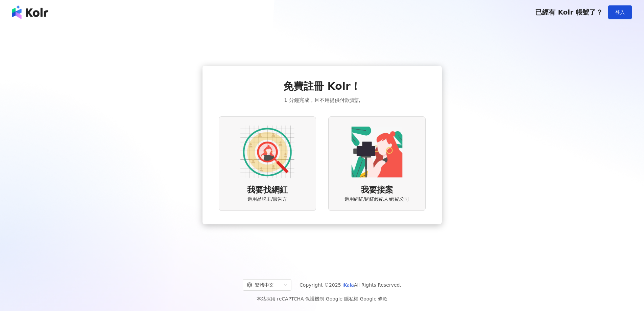 This screenshot has height=311, width=644. I want to click on span: 免費註冊 Kolr！, so click(322, 86).